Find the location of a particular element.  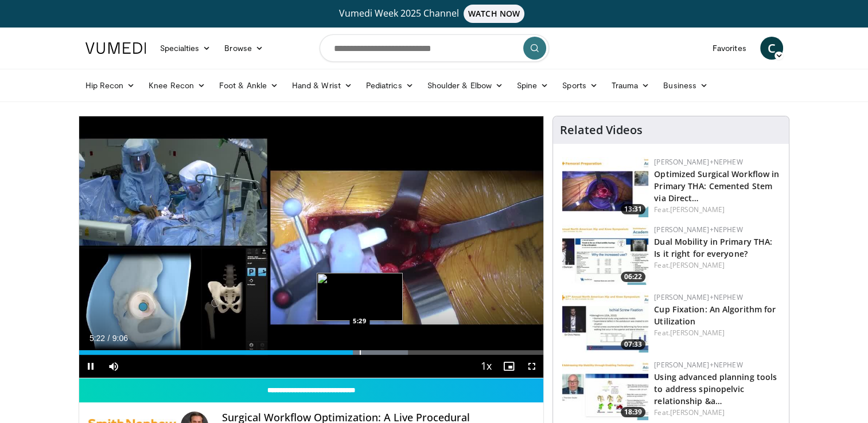

span: WATCH NOW is located at coordinates (494, 14).